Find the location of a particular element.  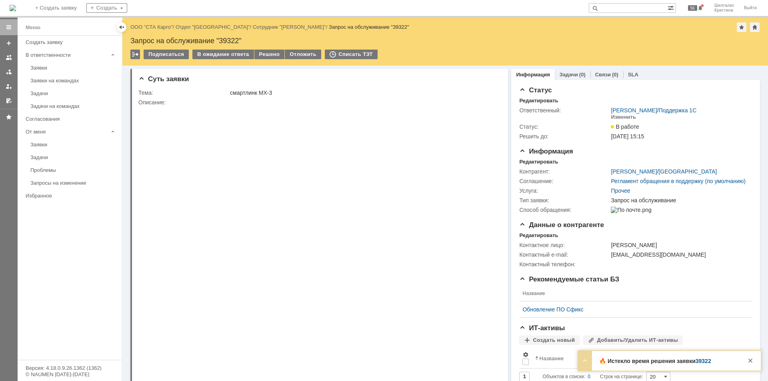

span: 56 is located at coordinates (693, 8).